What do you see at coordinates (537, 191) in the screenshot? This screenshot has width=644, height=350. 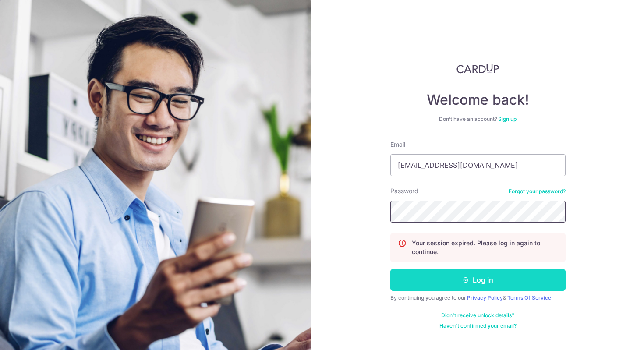 I see `a: Forgot your password?` at bounding box center [537, 191].